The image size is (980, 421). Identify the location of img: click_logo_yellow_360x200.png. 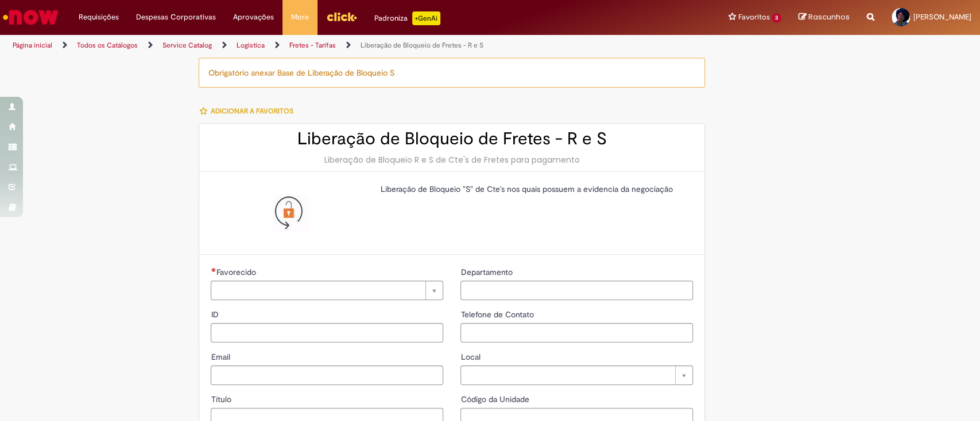
(342, 17).